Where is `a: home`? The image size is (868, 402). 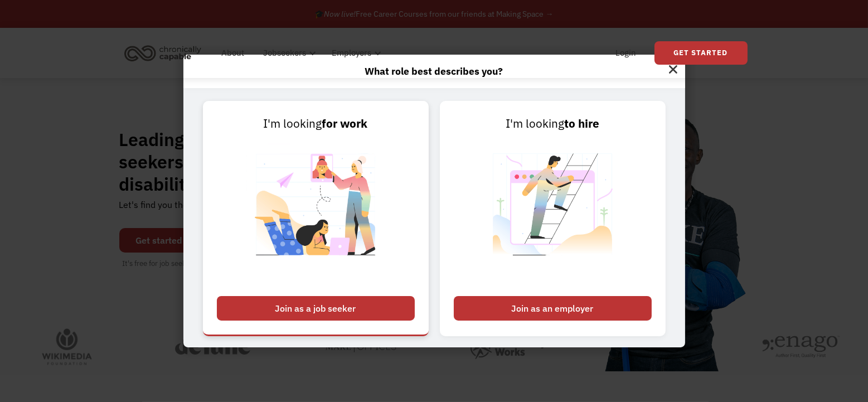
a: home is located at coordinates (165, 53).